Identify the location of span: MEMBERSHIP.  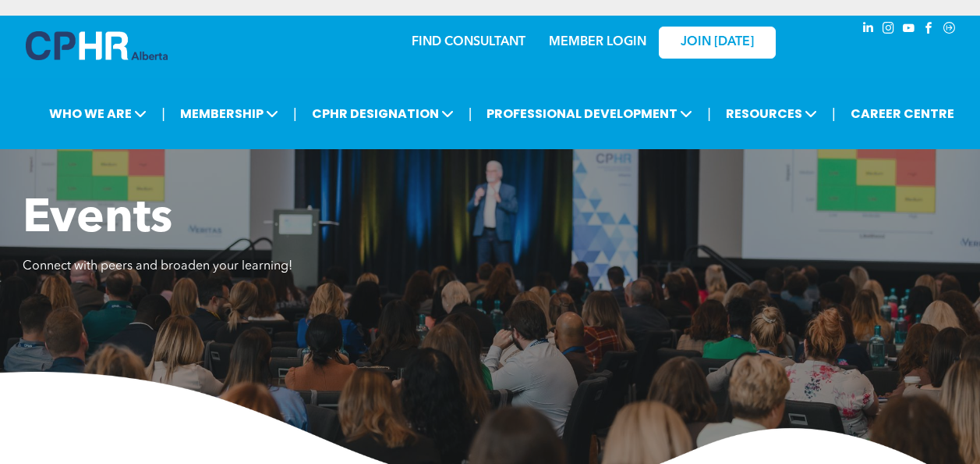
(230, 114).